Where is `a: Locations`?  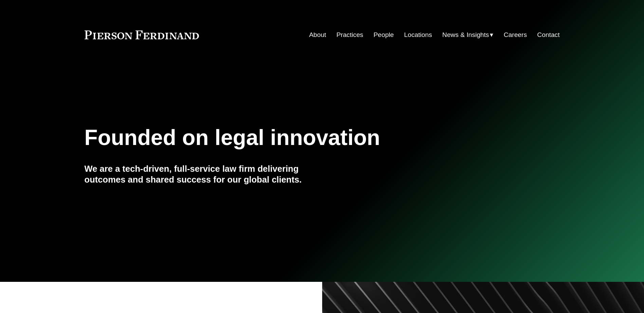
a: Locations is located at coordinates (418, 35).